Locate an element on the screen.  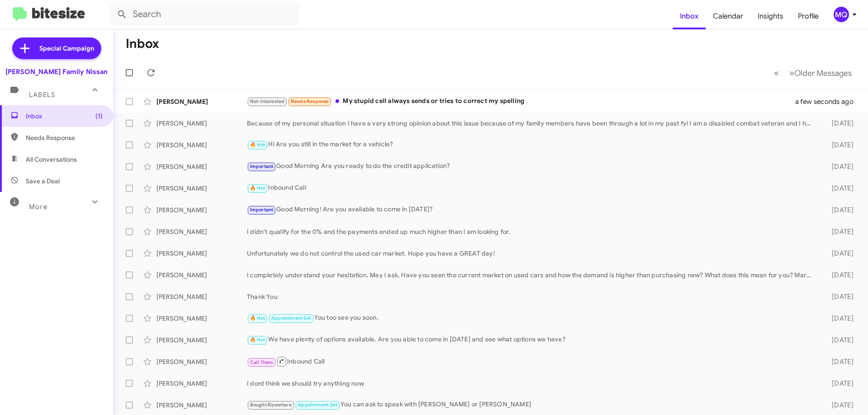
div: Thank You is located at coordinates (532, 296).